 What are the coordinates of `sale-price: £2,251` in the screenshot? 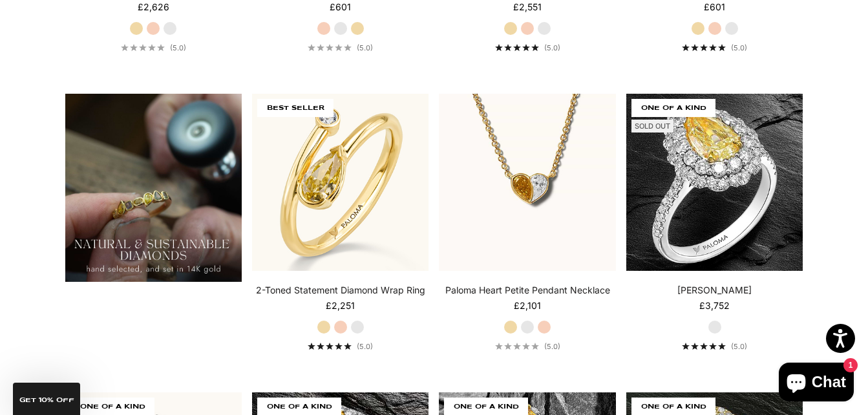 It's located at (340, 306).